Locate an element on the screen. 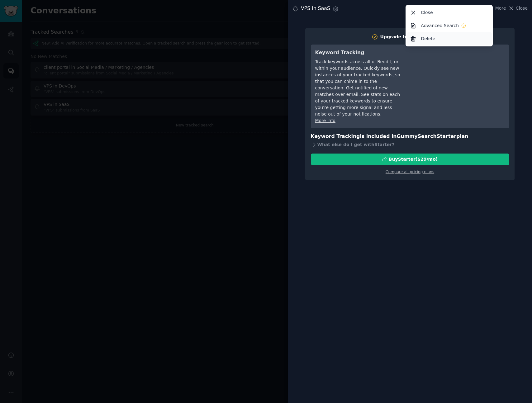  a: More info is located at coordinates (325, 121).